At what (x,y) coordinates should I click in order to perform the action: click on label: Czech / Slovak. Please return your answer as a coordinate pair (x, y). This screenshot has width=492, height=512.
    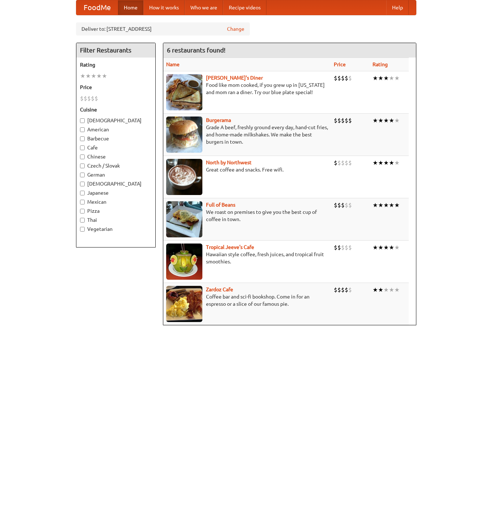
    Looking at the image, I should click on (116, 166).